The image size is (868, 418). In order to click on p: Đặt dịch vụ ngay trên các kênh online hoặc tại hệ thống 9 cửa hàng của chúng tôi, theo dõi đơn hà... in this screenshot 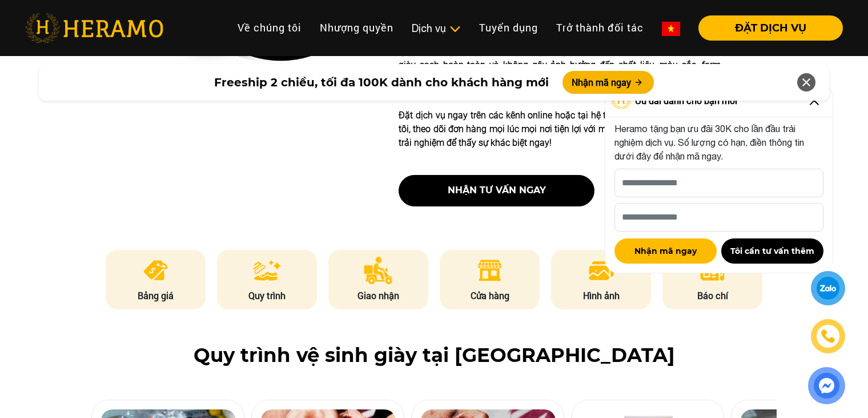, I will do `click(560, 129)`.